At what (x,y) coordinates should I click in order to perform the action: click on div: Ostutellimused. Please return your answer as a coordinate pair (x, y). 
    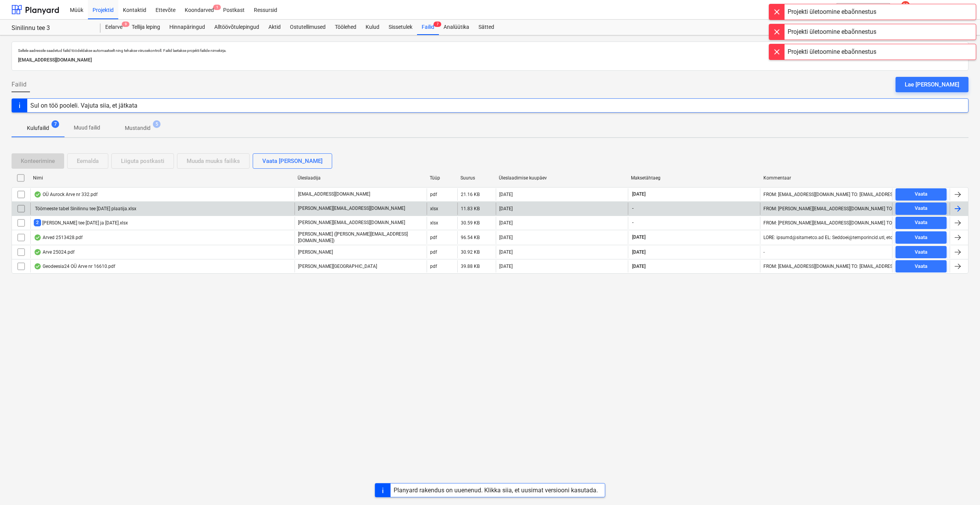
    Looking at the image, I should click on (308, 27).